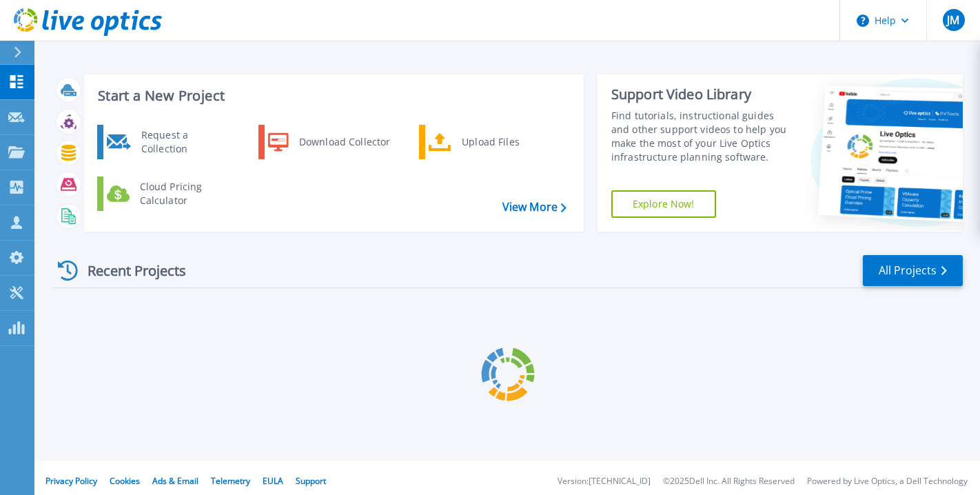  I want to click on li: © 2025 Dell Inc. All Rights Reserved, so click(728, 481).